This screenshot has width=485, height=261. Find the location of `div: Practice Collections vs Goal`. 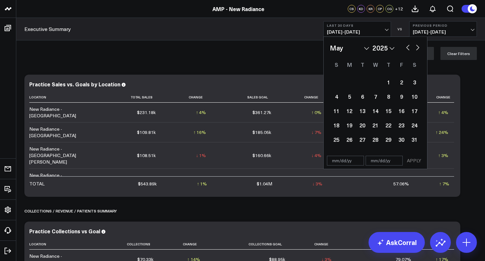

div: Practice Collections vs Goal is located at coordinates (65, 231).